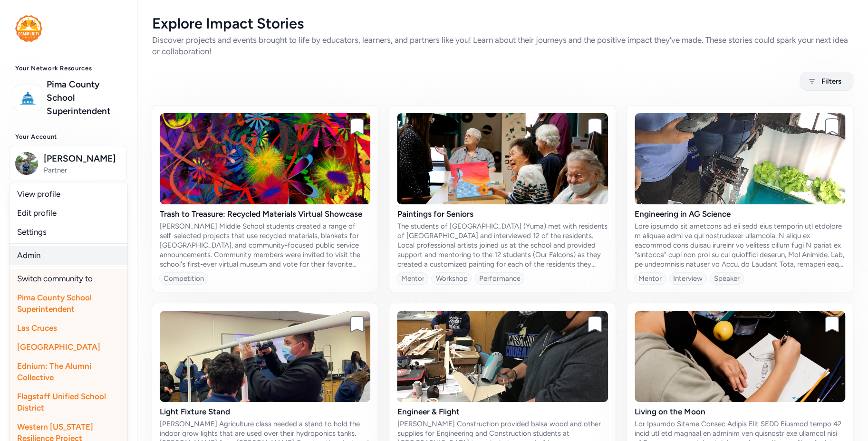  What do you see at coordinates (68, 229) in the screenshot?
I see `a: Respond to Invites1` at bounding box center [68, 229].